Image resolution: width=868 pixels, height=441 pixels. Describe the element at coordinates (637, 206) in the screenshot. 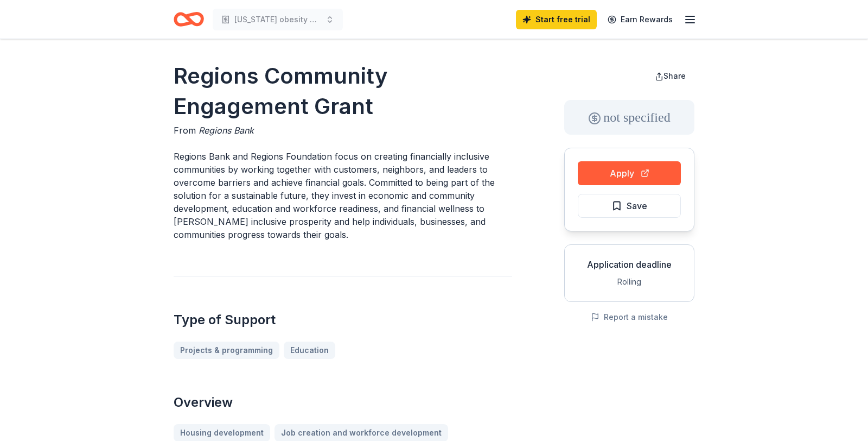

I see `span: Save` at that location.